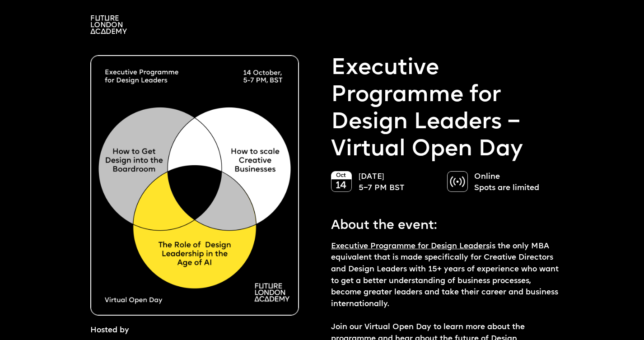 The image size is (644, 340). I want to click on p: About the event:, so click(447, 224).